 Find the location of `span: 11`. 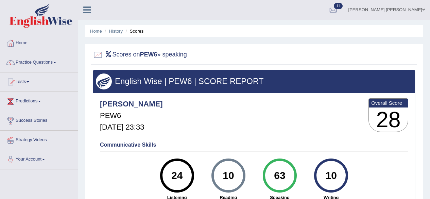

span: 11 is located at coordinates (338, 6).